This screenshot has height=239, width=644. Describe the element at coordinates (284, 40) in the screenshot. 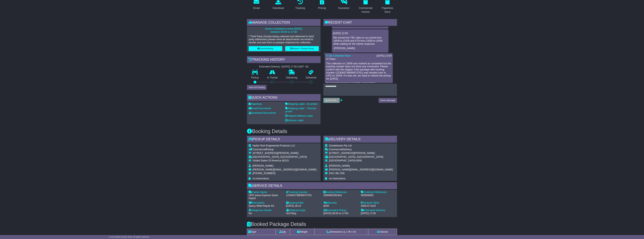

I see `p: * Third Party (Goods being collected and delivered to third party addresses) please send all atta...` at that location.